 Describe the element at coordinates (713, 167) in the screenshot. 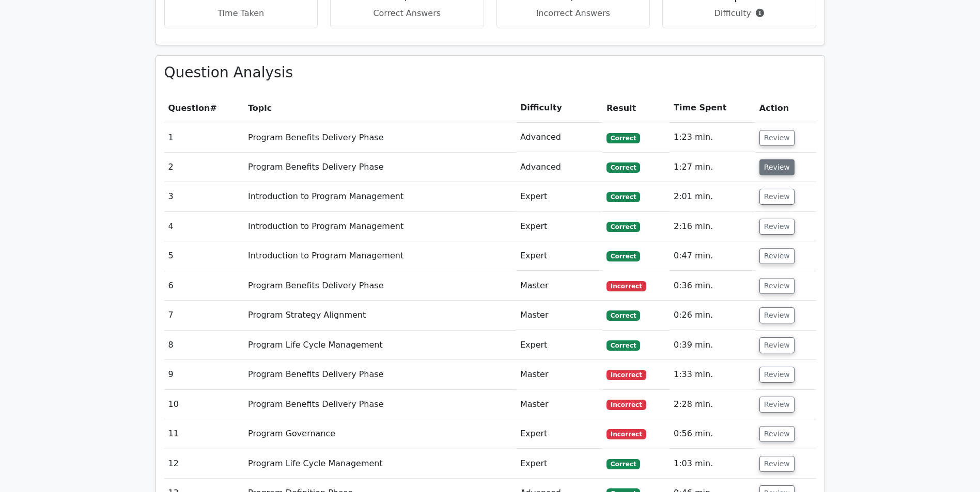

I see `td: 1:27 min.` at that location.